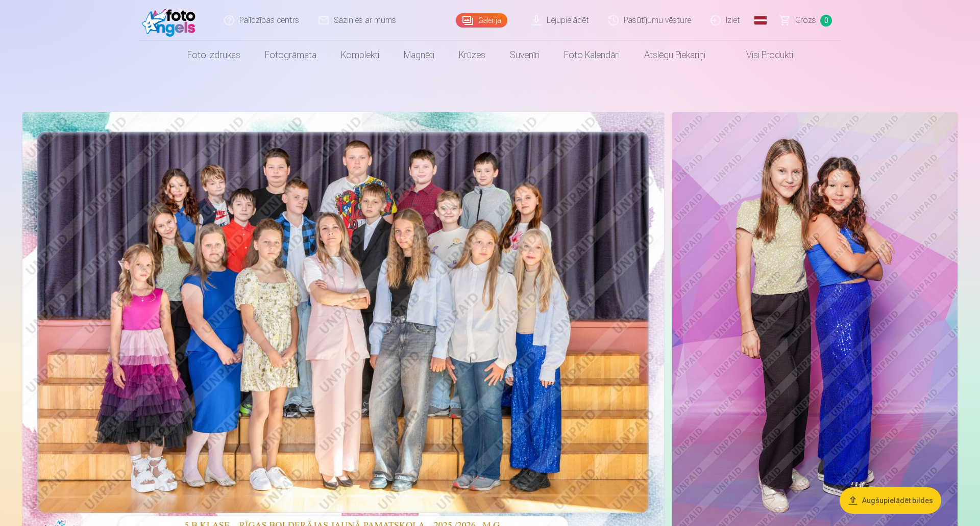 This screenshot has height=526, width=980. I want to click on a: Fotogrāmata, so click(290, 55).